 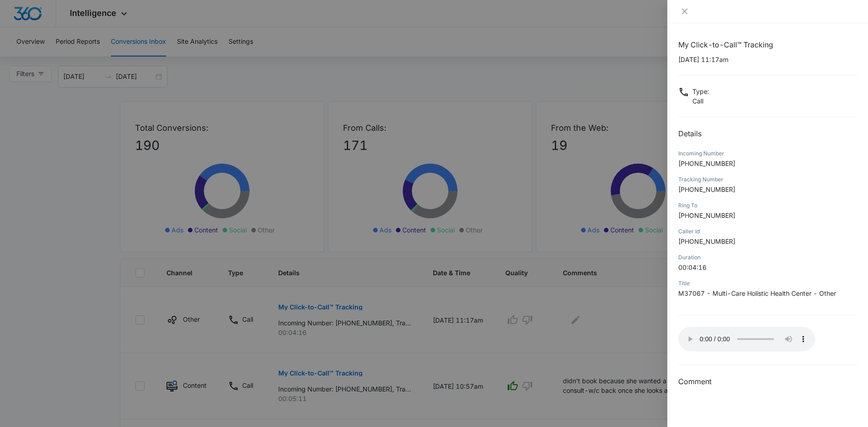 I want to click on div: Ring To, so click(x=768, y=205).